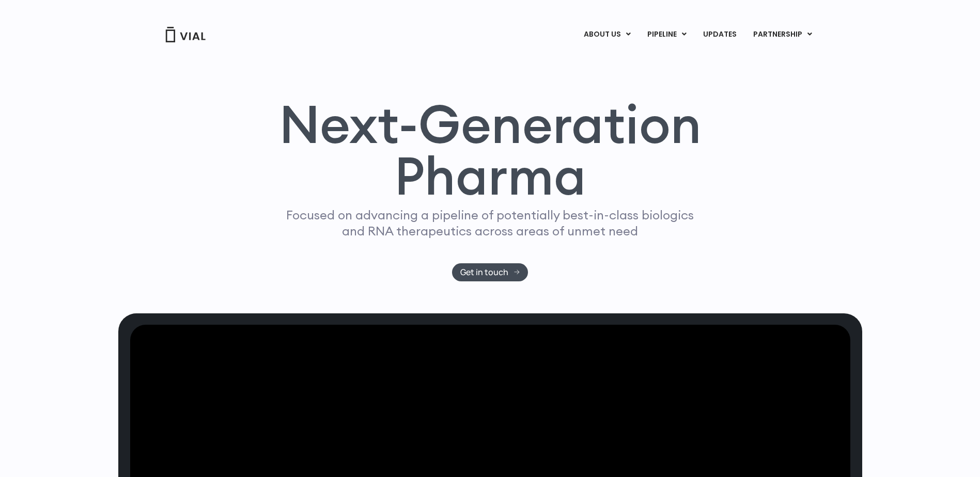 Image resolution: width=980 pixels, height=477 pixels. Describe the element at coordinates (490, 223) in the screenshot. I see `p: Focused on advancing a pipeline of potentially best-in-class biologics and RNA therapeutics acros...` at that location.